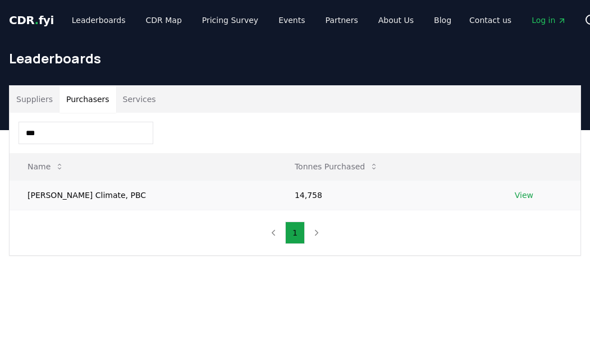 This screenshot has width=590, height=364. I want to click on a: Log in, so click(548, 20).